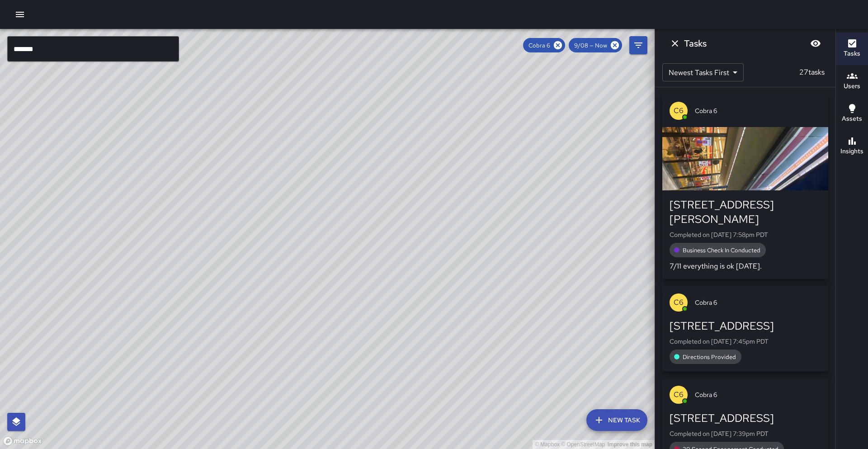 This screenshot has width=868, height=449. I want to click on button: Filters, so click(639, 46).